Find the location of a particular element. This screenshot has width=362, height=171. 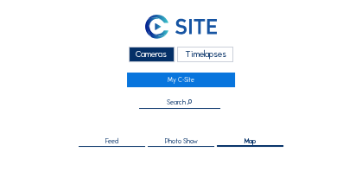

span: Map is located at coordinates (250, 141).